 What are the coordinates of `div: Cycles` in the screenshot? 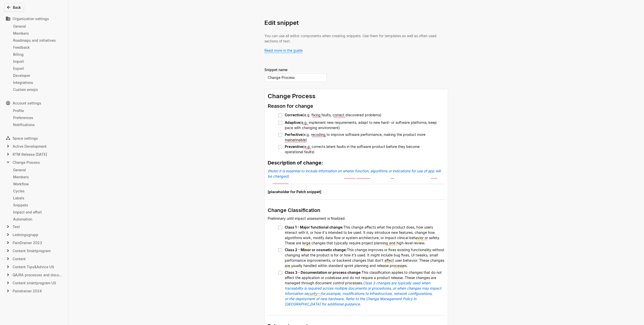 It's located at (37, 191).